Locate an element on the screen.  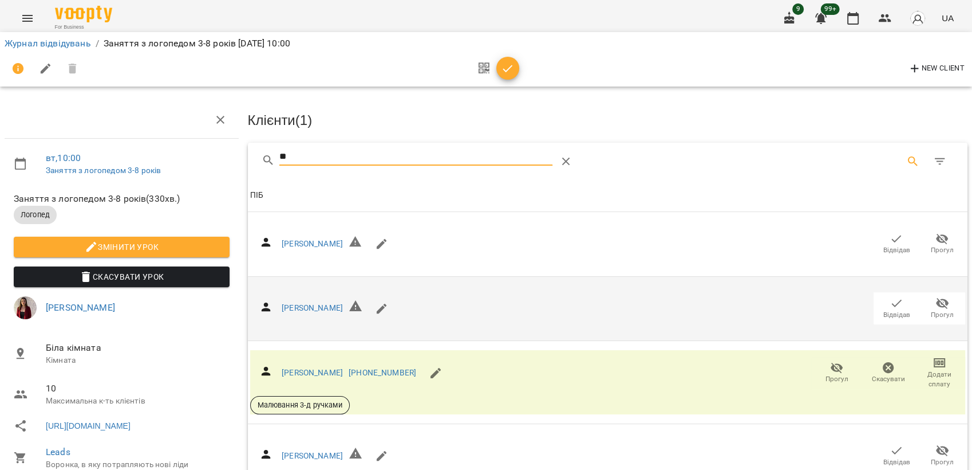
button: Menu is located at coordinates (27, 18).